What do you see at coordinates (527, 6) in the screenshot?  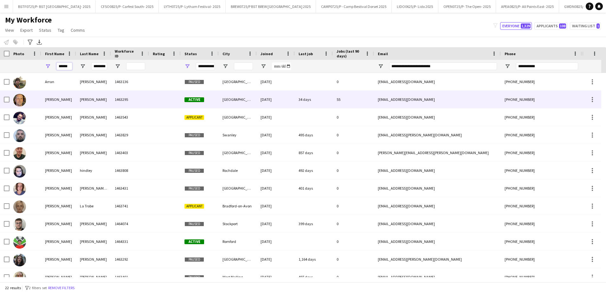 I see `button: APEA0825/P- All Points East- 2025` at bounding box center [527, 6].